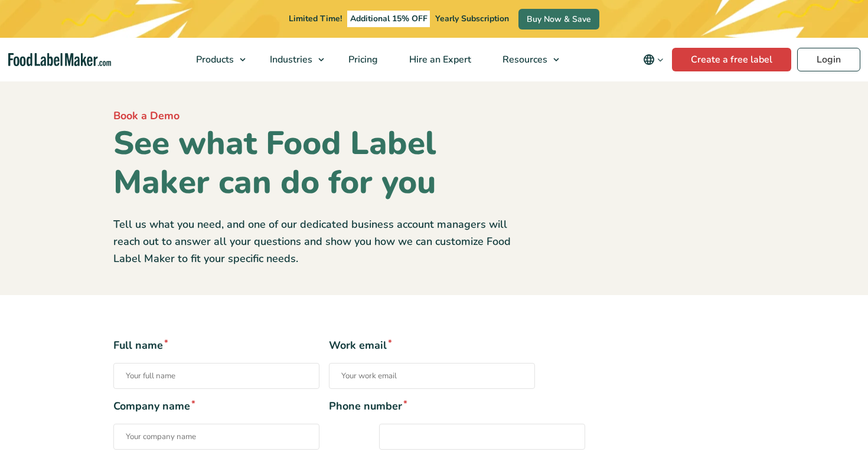 Image resolution: width=868 pixels, height=455 pixels. What do you see at coordinates (362, 59) in the screenshot?
I see `span: Pricing` at bounding box center [362, 59].